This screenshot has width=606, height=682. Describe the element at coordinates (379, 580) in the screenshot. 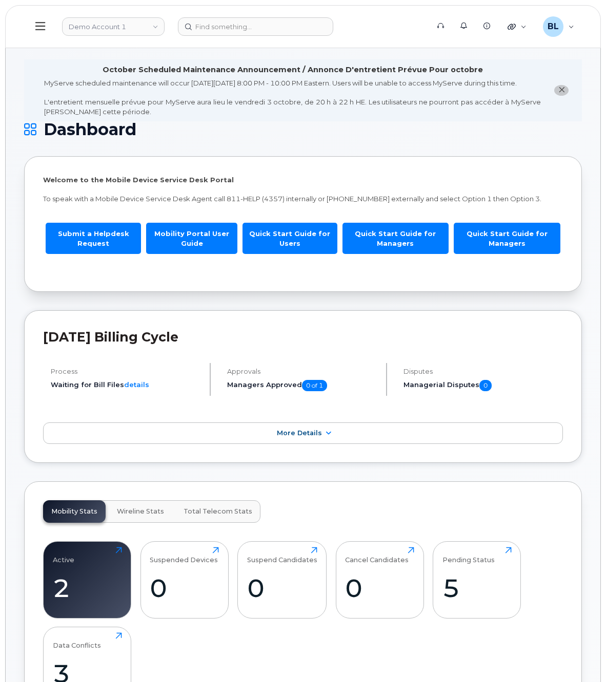

I see `a: Cancel Candidates0` at that location.